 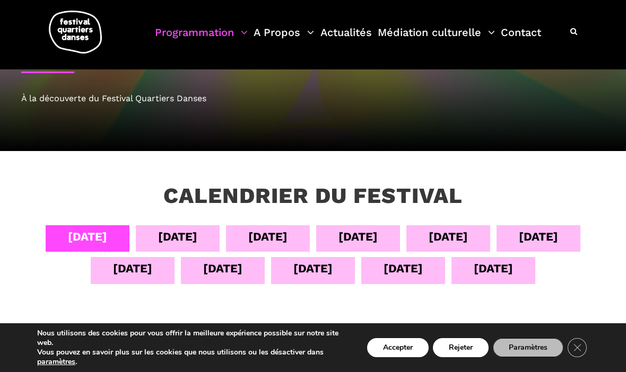 I want to click on a: Actualités, so click(x=346, y=39).